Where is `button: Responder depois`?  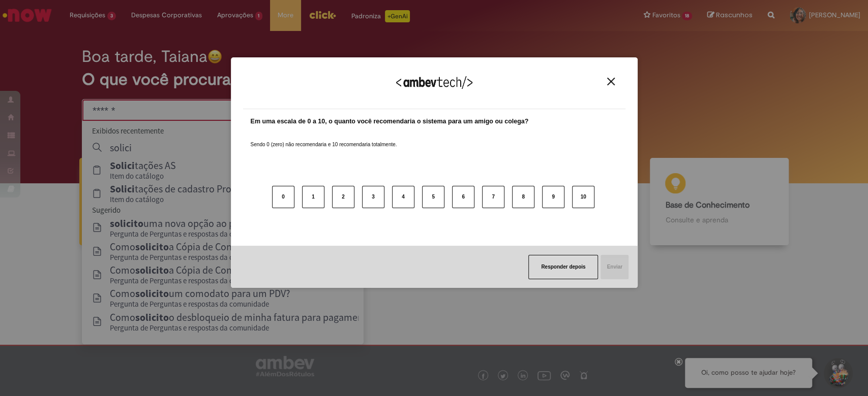 button: Responder depois is located at coordinates (563, 267).